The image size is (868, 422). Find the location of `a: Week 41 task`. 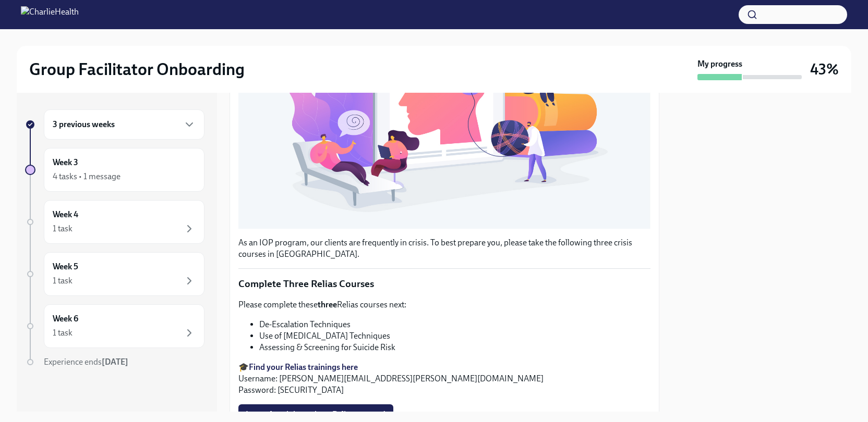

a: Week 41 task is located at coordinates (115, 222).